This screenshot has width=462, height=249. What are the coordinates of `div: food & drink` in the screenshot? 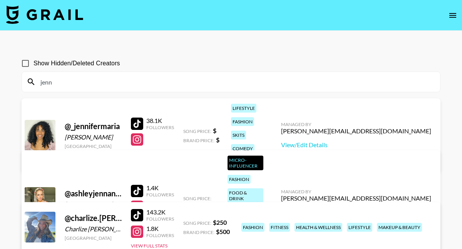 It's located at (245, 196).